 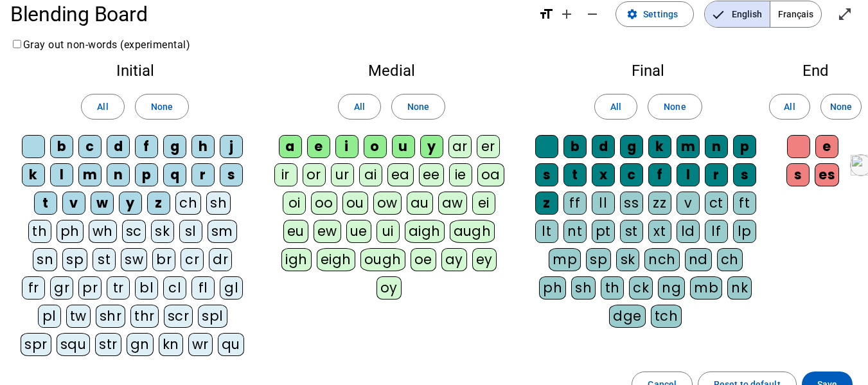 What do you see at coordinates (640, 288) in the screenshot?
I see `div: ck` at bounding box center [640, 288].